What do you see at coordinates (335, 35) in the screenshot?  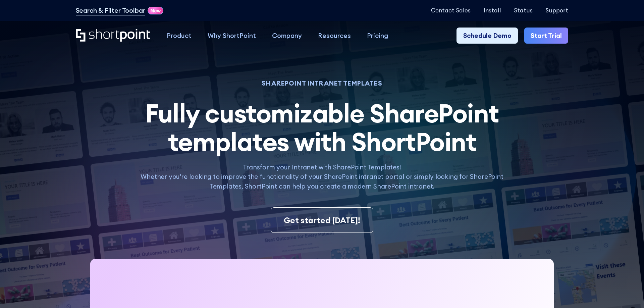 I see `a: Resources` at bounding box center [335, 35].